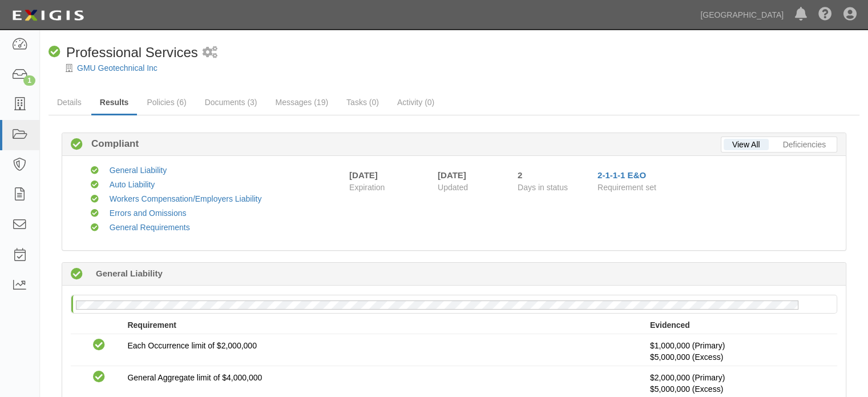 The image size is (868, 397). What do you see at coordinates (194, 378) in the screenshot?
I see `span: General Aggregate limit of $4,000,000` at bounding box center [194, 378].